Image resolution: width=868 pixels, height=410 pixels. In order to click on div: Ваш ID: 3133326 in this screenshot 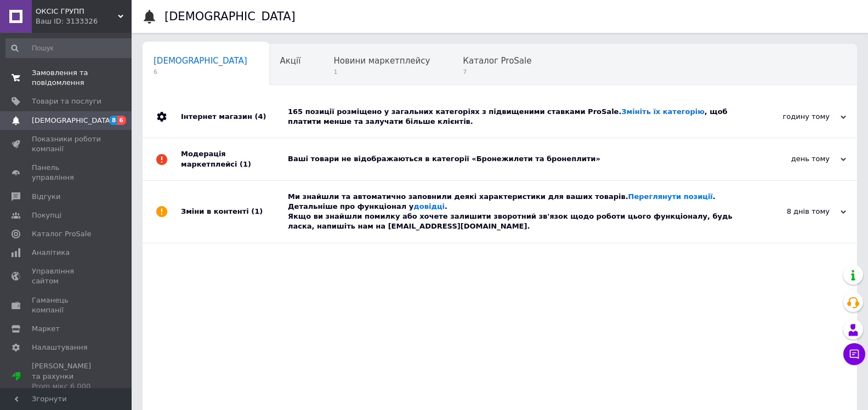, I will do `click(83, 22)`.